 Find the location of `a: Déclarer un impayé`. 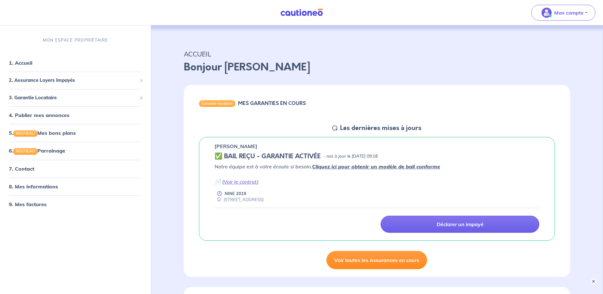

a: Déclarer un impayé is located at coordinates (460, 224).